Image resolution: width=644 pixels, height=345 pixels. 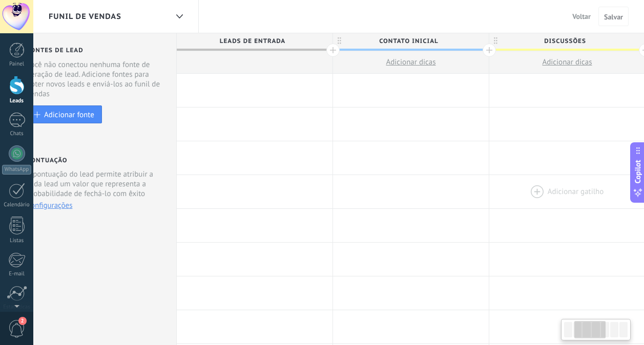 What do you see at coordinates (411, 62) in the screenshot?
I see `button: Adicionar dicas` at bounding box center [411, 62].